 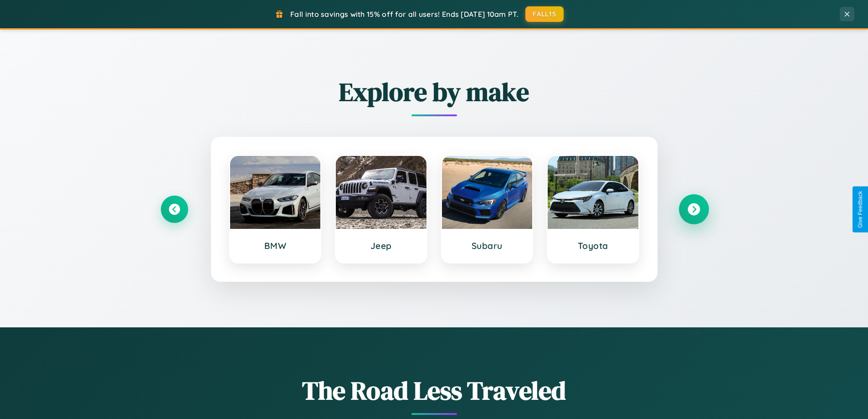 What do you see at coordinates (434, 92) in the screenshot?
I see `h2: Explore by make` at bounding box center [434, 92].